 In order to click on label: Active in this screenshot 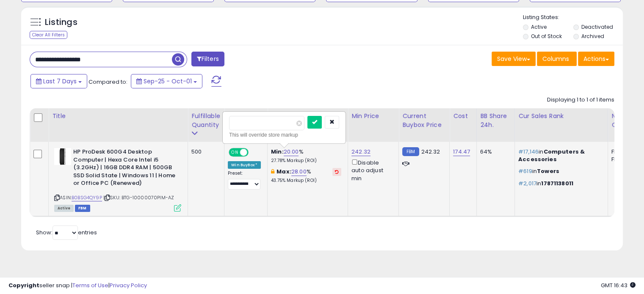, I will do `click(539, 27)`.